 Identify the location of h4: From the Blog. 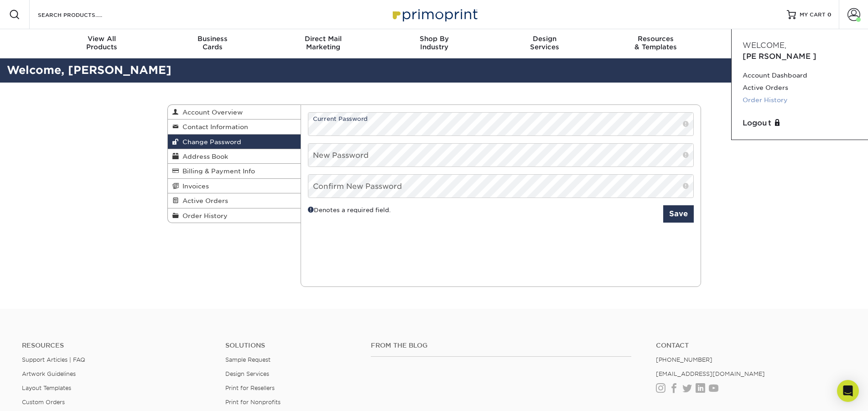
(501, 345).